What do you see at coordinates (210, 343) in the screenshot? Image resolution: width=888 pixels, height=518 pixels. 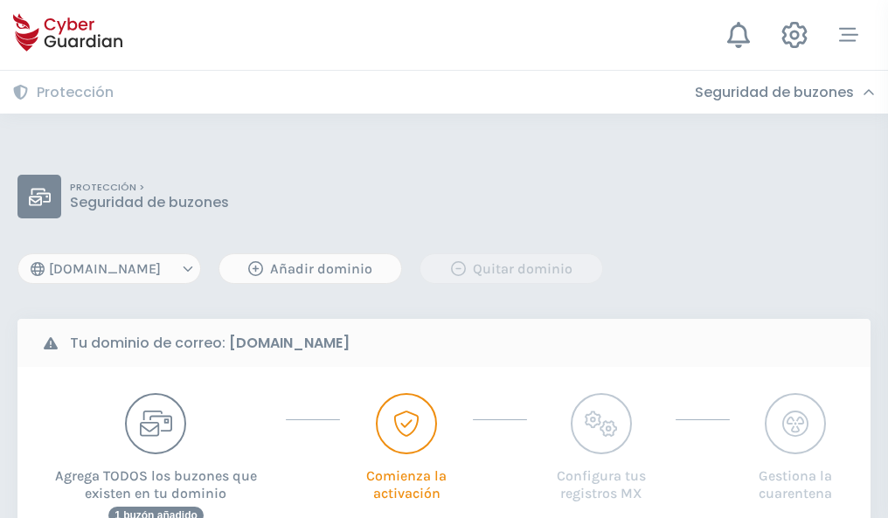 I see `b: Tu dominio de correo:` at bounding box center [210, 343].